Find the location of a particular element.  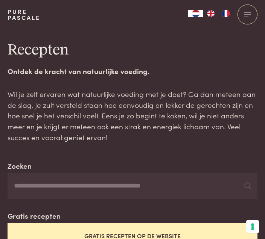

div: Language is located at coordinates (195, 14).